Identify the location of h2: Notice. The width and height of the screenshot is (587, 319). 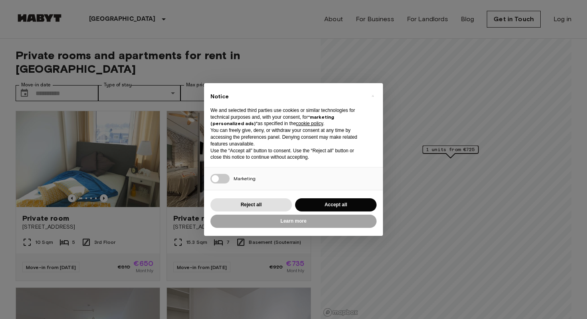
(287, 97).